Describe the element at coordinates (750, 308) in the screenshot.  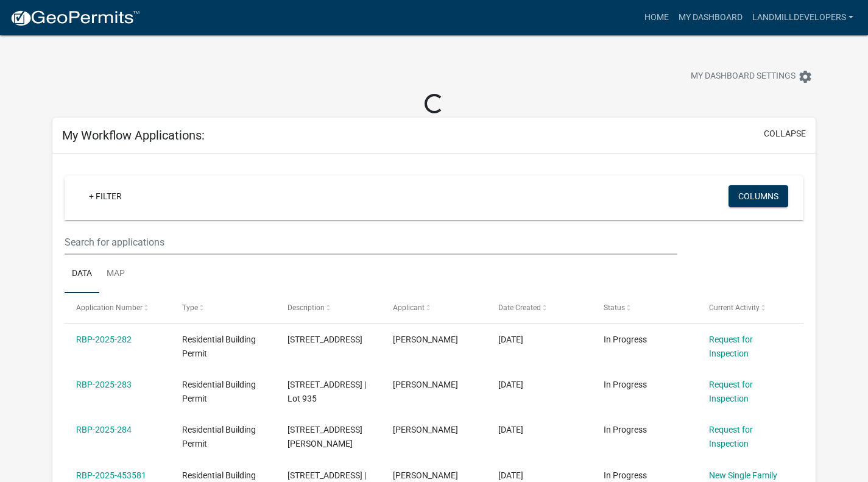
I see `datatable-header-cell: Current Activity` at that location.